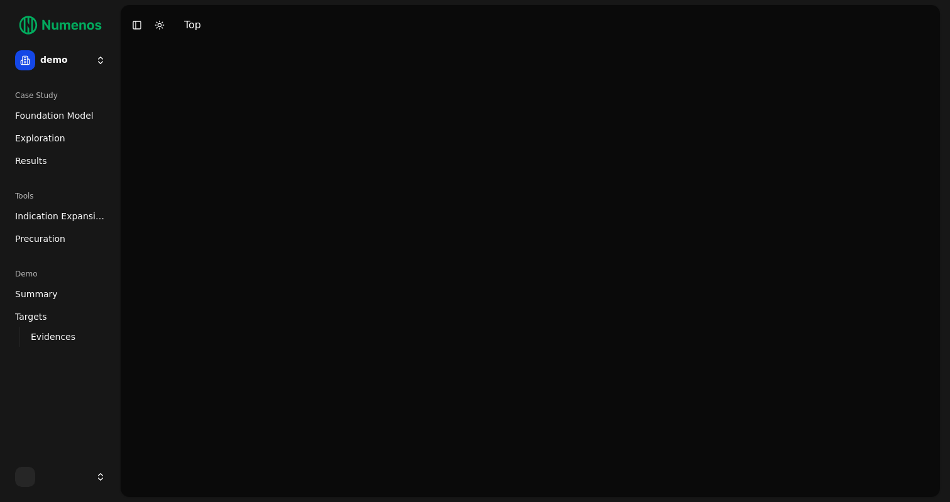 Image resolution: width=950 pixels, height=502 pixels. Describe the element at coordinates (60, 138) in the screenshot. I see `a: Exploration` at that location.